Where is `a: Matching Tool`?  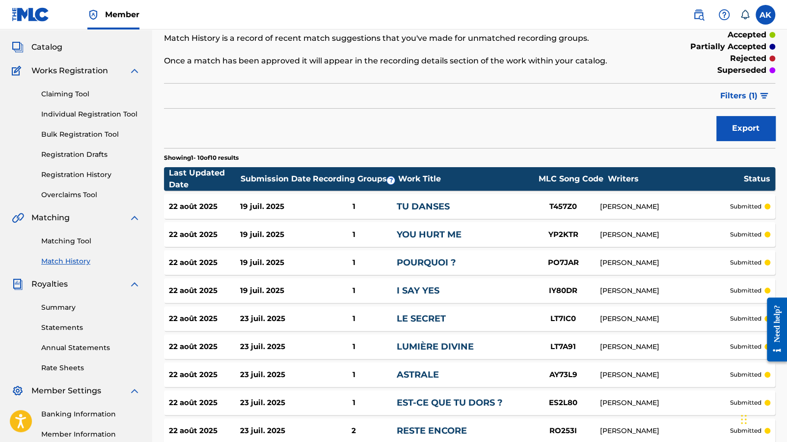 a: Matching Tool is located at coordinates (91, 241).